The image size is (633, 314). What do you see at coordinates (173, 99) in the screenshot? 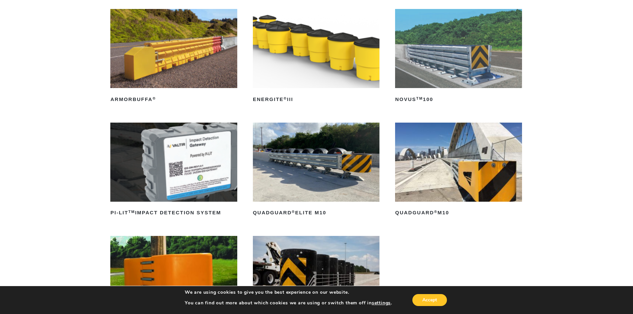
I see `h2: ArmorBuffa` at bounding box center [173, 99].